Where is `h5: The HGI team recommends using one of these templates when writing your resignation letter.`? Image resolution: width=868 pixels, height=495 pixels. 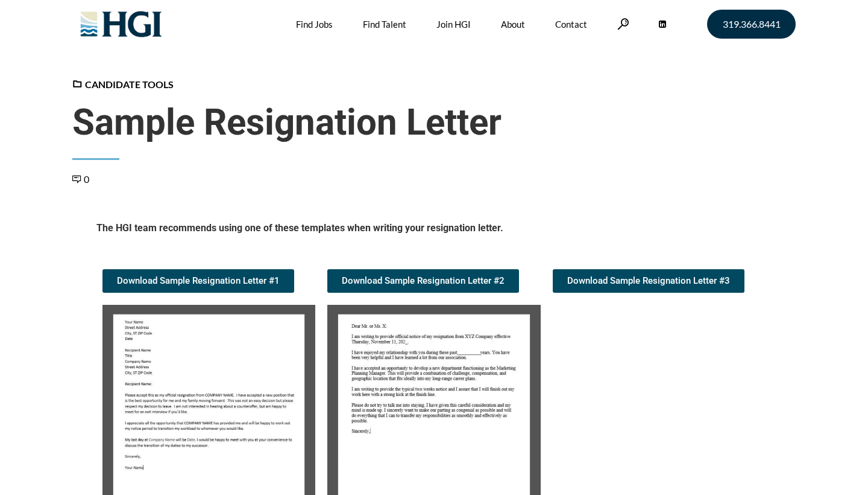
h5: The HGI team recommends using one of these templates when writing your resignation letter. is located at coordinates (434, 230).